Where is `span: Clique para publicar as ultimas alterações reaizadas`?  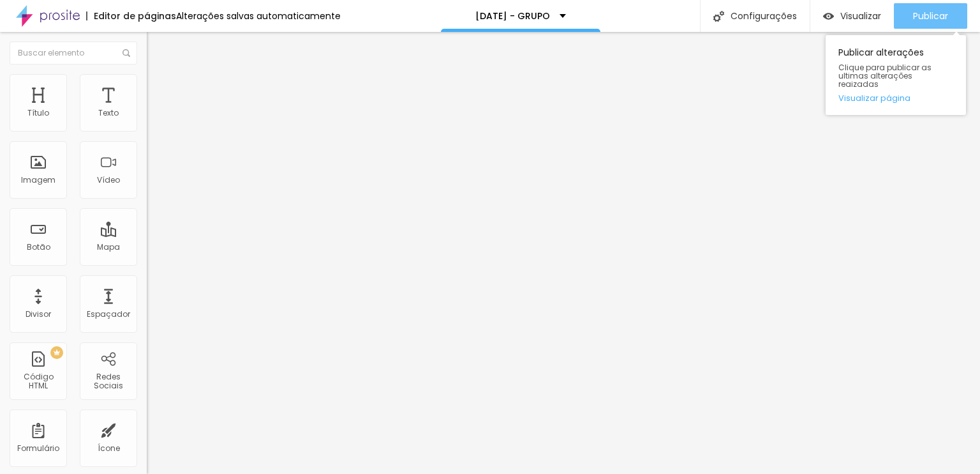 span: Clique para publicar as ultimas alterações reaizadas is located at coordinates (896, 76).